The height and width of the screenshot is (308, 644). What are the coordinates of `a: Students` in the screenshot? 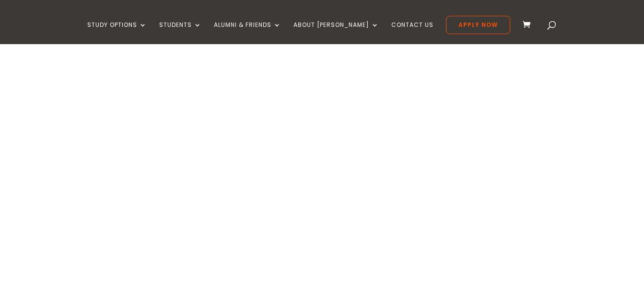 It's located at (180, 32).